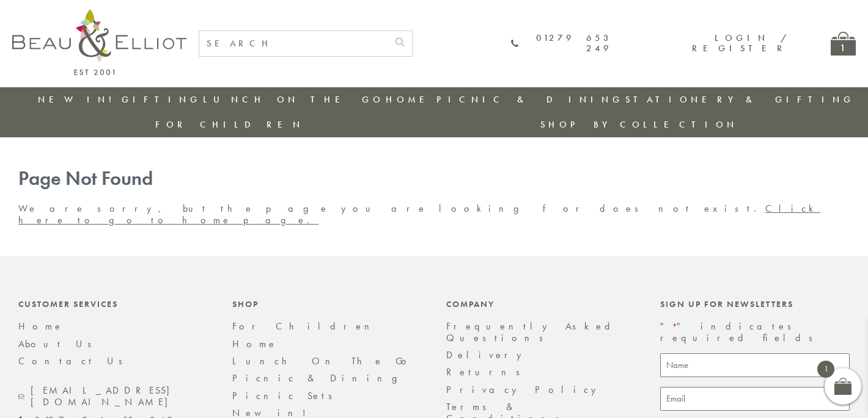 This screenshot has width=868, height=418. What do you see at coordinates (541, 304) in the screenshot?
I see `div: Company` at bounding box center [541, 304].